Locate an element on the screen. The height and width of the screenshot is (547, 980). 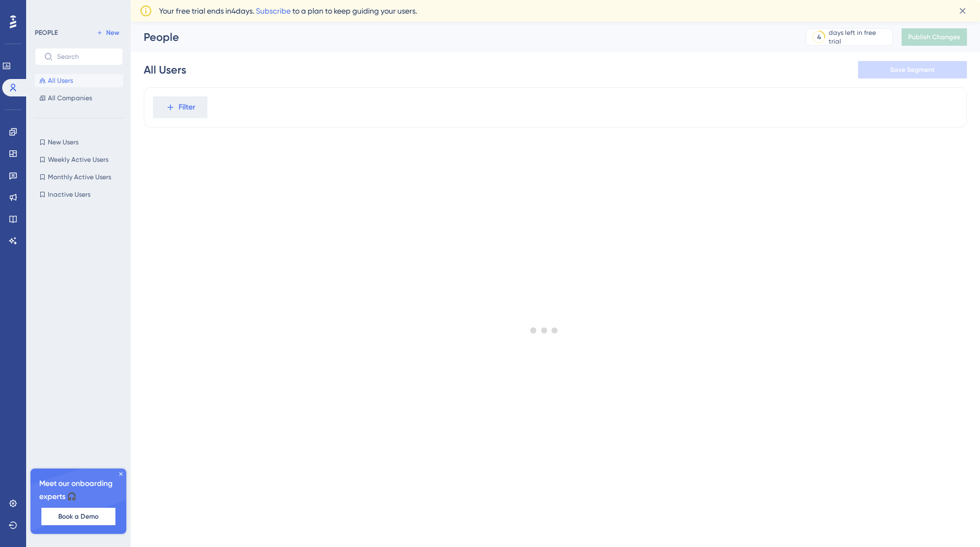
span: All Users is located at coordinates (60, 81).